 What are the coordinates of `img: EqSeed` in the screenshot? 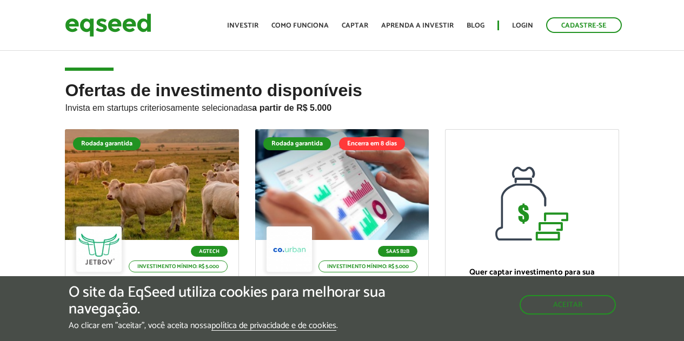 It's located at (108, 25).